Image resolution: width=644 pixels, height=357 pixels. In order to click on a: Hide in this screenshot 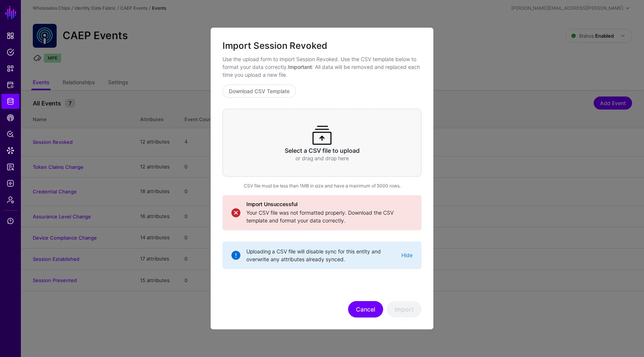, I will do `click(407, 255)`.